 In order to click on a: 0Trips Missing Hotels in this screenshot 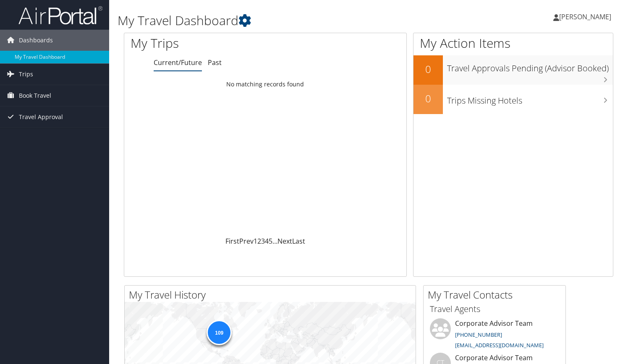, I will do `click(513, 99)`.